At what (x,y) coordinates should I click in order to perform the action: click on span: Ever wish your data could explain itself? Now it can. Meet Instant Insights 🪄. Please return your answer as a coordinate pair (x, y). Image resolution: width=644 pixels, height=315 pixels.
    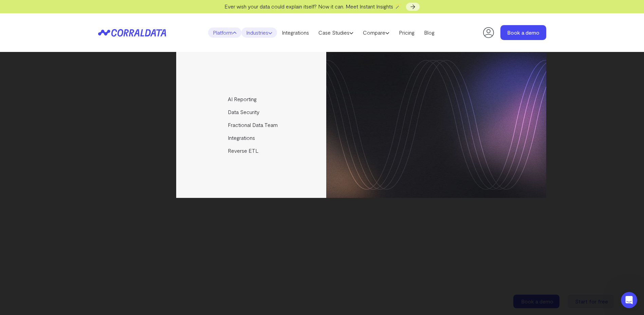
    Looking at the image, I should click on (313, 6).